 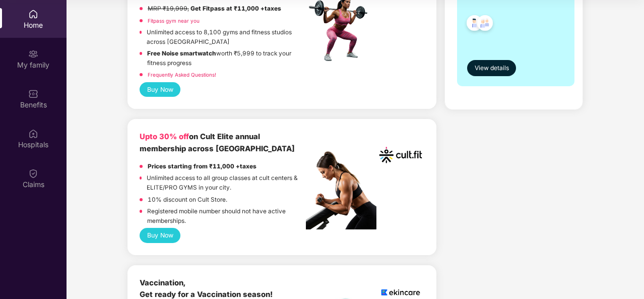 What do you see at coordinates (491, 68) in the screenshot?
I see `button: View details` at bounding box center [491, 68].